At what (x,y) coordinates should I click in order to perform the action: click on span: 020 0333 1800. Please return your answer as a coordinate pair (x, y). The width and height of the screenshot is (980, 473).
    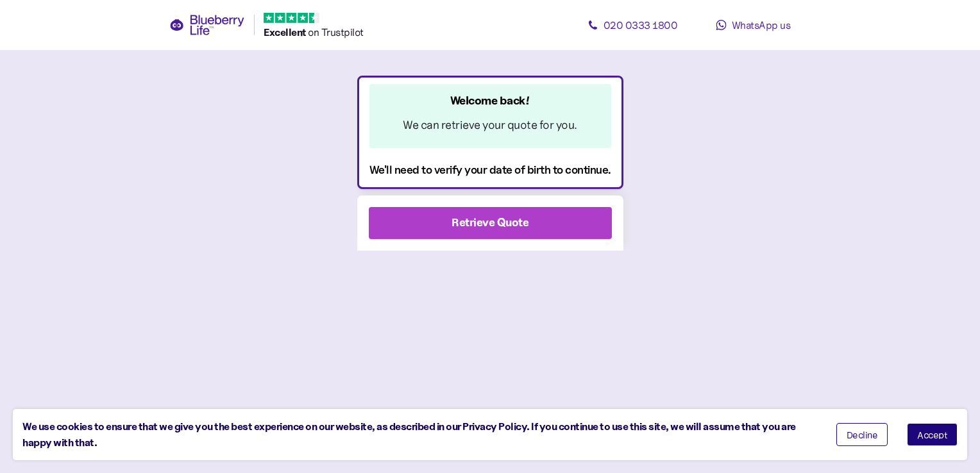
    Looking at the image, I should click on (641, 25).